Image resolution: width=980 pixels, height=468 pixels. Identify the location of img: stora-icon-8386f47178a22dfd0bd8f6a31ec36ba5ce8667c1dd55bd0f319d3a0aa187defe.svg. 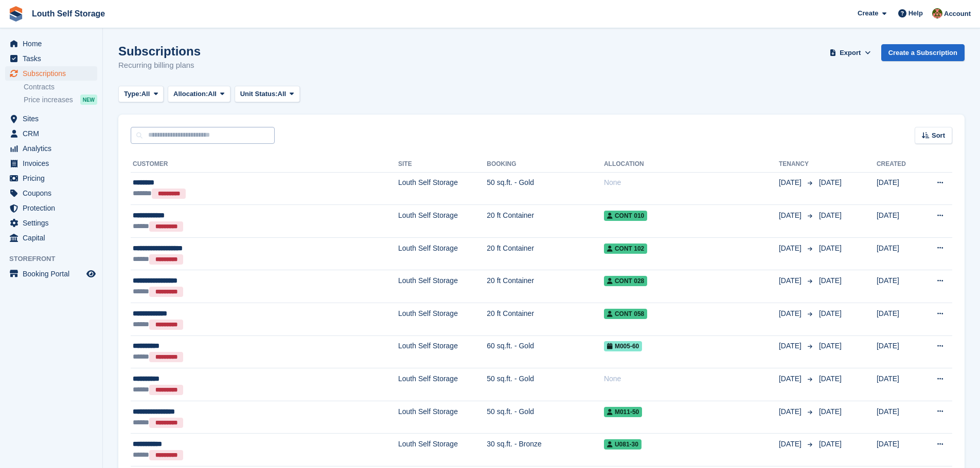
(16, 14).